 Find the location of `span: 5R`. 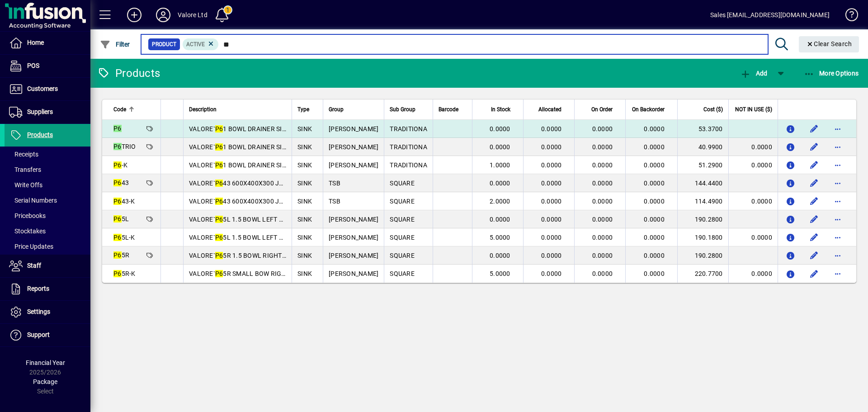

span: 5R is located at coordinates (121, 255).